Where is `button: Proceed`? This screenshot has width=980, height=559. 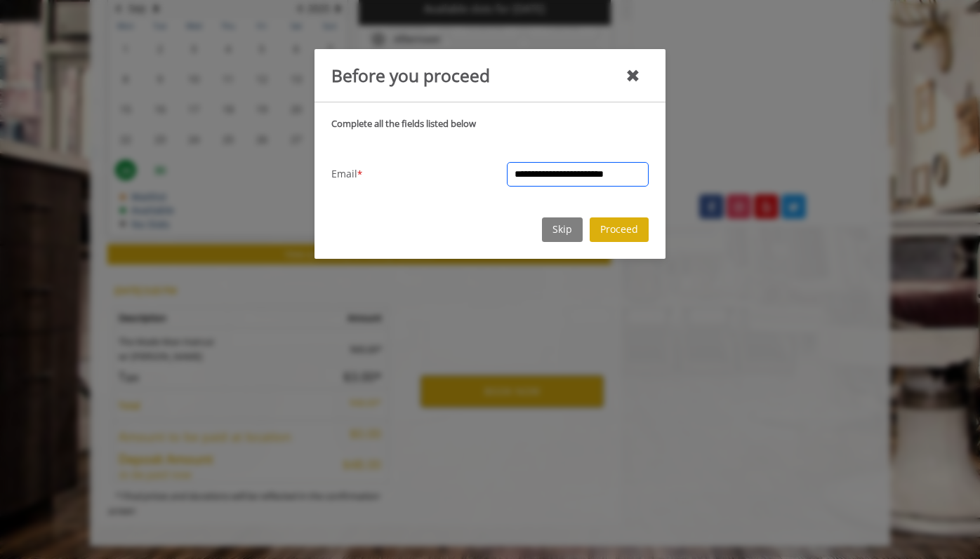 button: Proceed is located at coordinates (619, 230).